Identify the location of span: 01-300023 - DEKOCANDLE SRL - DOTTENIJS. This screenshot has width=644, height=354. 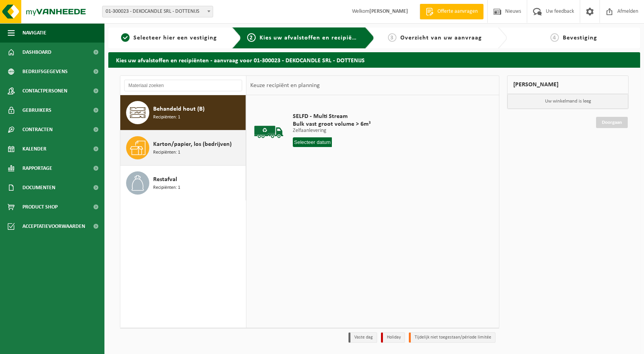
(158, 12).